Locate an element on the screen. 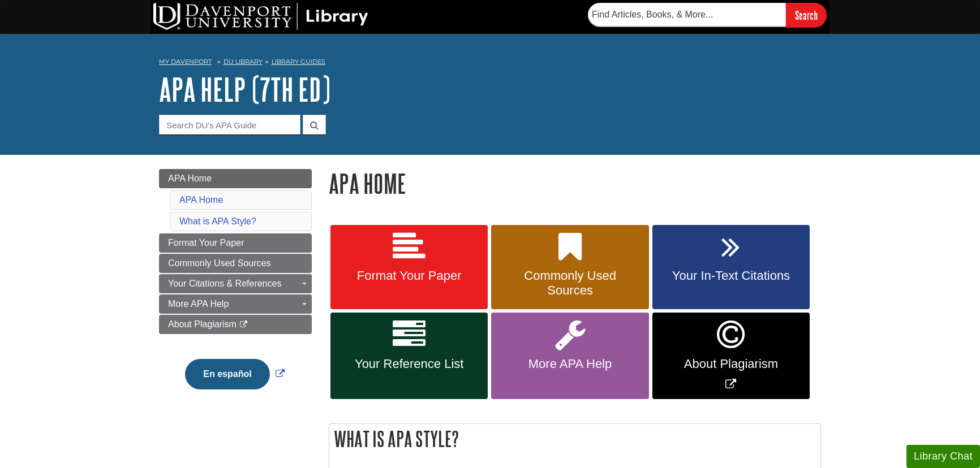  input: Find Articles, Books, & More... is located at coordinates (686, 15).